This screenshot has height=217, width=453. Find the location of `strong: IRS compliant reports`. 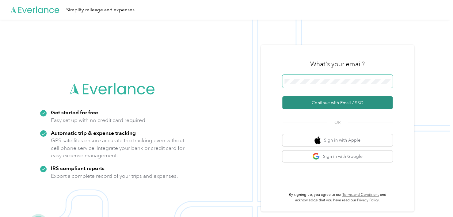

strong: IRS compliant reports is located at coordinates (78, 168).